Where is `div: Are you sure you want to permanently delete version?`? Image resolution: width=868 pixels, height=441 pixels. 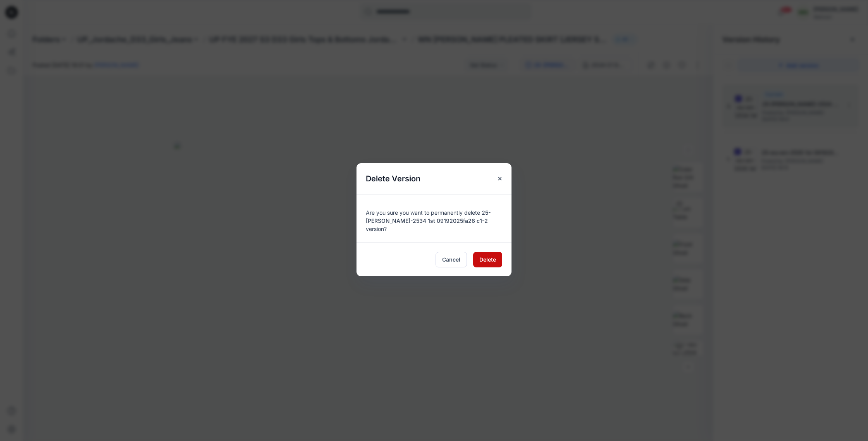 div: Are you sure you want to permanently delete version? is located at coordinates (434, 218).